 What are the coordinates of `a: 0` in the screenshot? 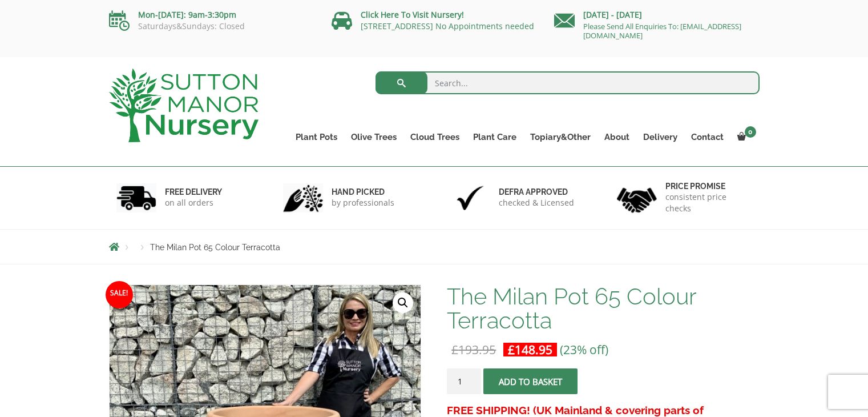 It's located at (745, 137).